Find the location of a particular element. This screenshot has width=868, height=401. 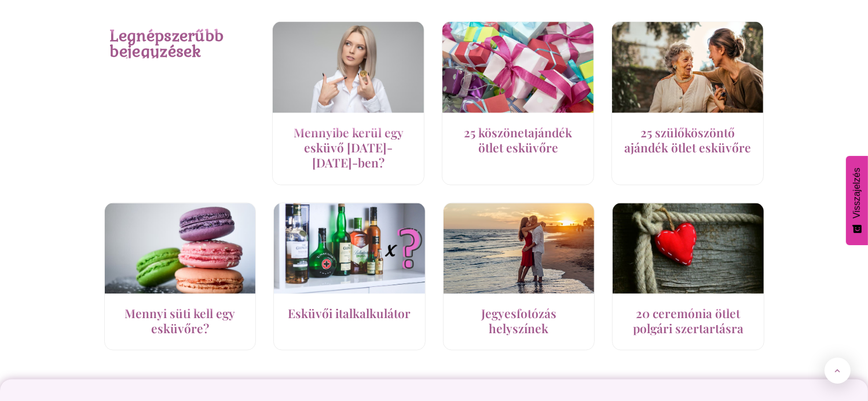

img: szülőköszöntő ajándék ötletek is located at coordinates (687, 67).